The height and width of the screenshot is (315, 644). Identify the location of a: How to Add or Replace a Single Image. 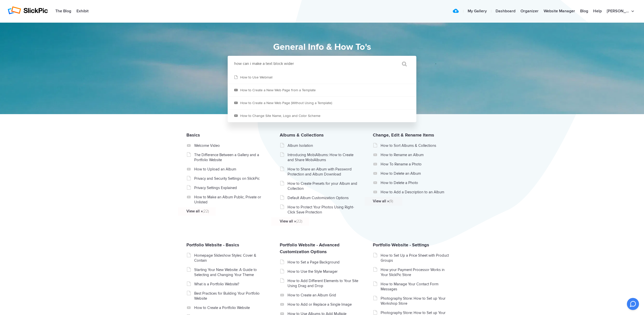
(323, 305).